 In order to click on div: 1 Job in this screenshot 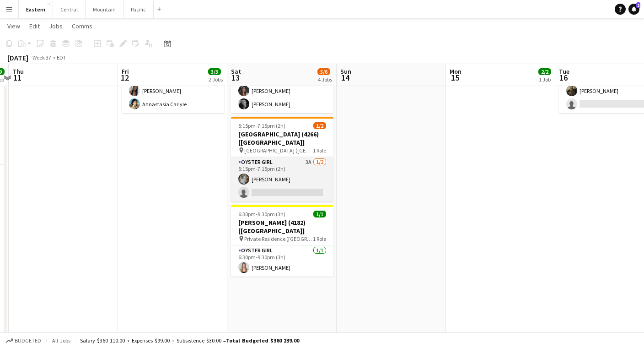, I will do `click(545, 79)`.